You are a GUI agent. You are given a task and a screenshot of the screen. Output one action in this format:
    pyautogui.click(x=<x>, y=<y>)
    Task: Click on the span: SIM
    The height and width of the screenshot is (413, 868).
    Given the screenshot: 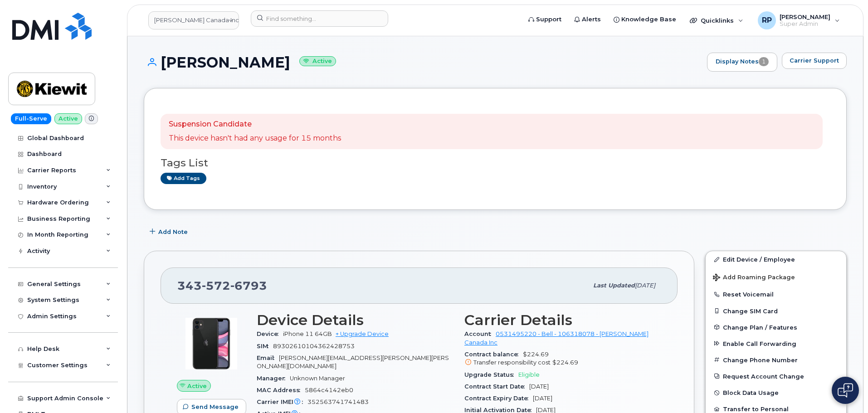 What is the action you would take?
    pyautogui.click(x=265, y=346)
    